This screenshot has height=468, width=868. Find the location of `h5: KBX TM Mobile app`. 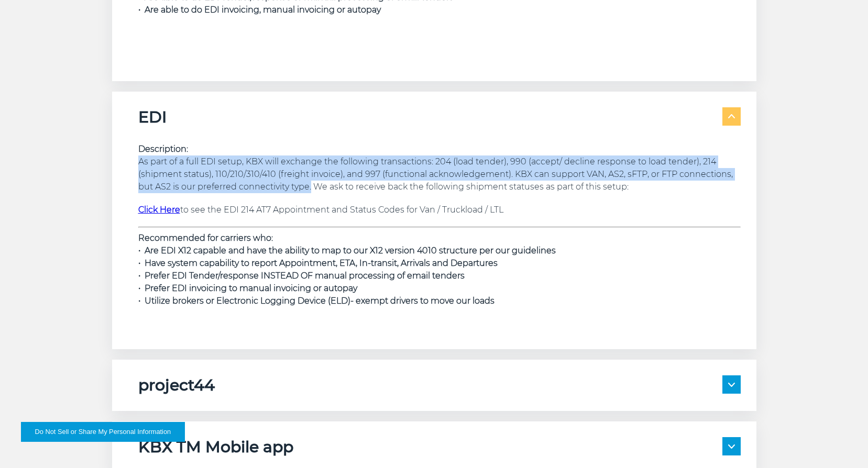

h5: KBX TM Mobile app is located at coordinates (216, 447).